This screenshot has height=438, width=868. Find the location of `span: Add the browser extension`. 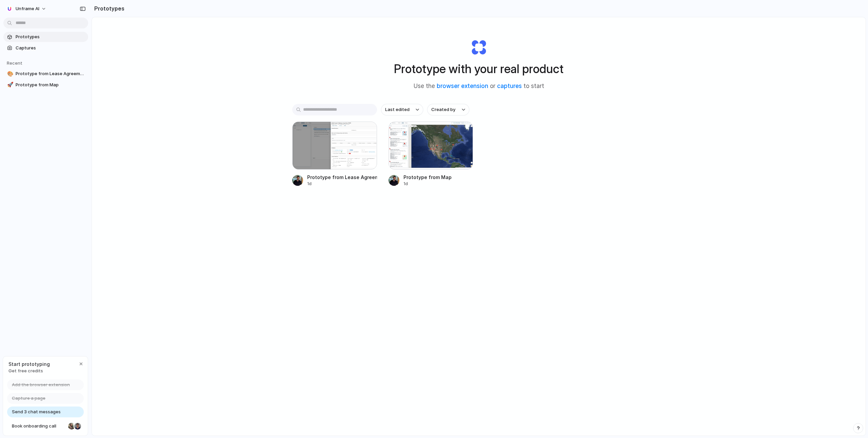

span: Add the browser extension is located at coordinates (41, 385).